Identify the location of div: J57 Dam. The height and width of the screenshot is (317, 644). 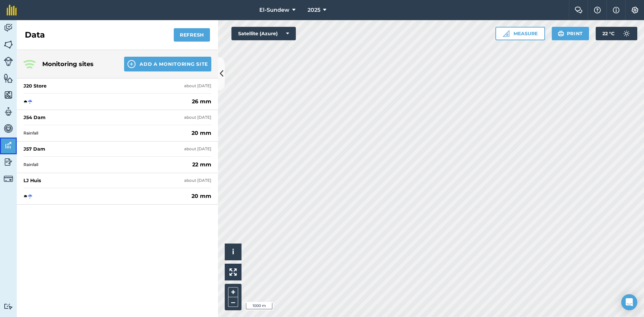
(34, 149).